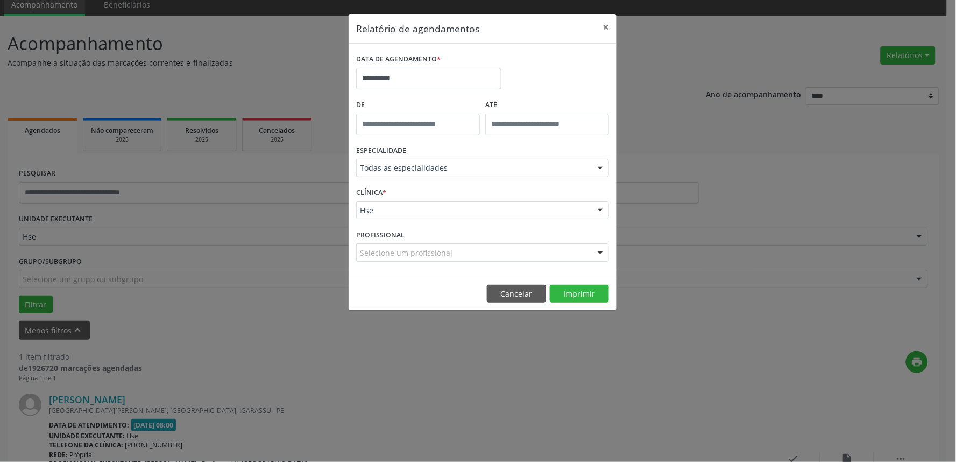 This screenshot has width=956, height=462. I want to click on button: Cancelar, so click(516, 294).